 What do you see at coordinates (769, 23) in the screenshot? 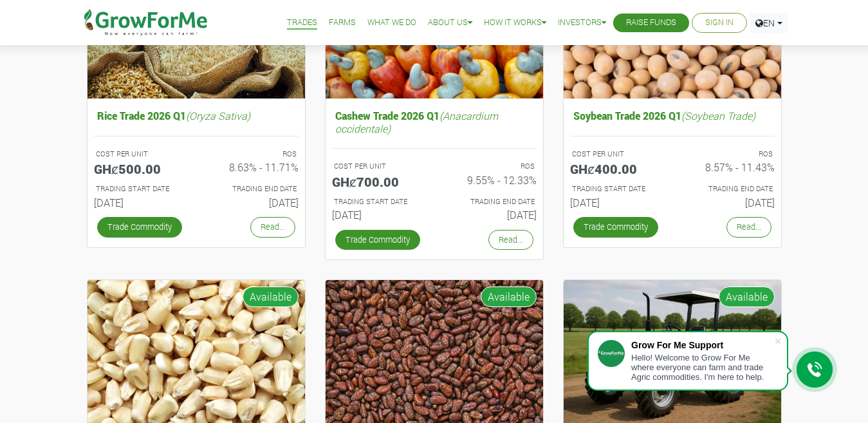
I see `a: EN` at bounding box center [769, 23].